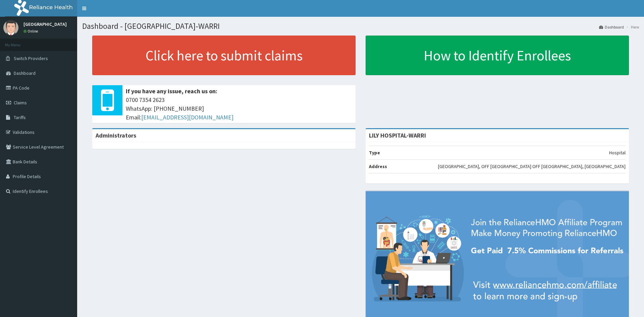 The height and width of the screenshot is (317, 644). I want to click on strong: LILY HOSPITAL-WARRI, so click(397, 135).